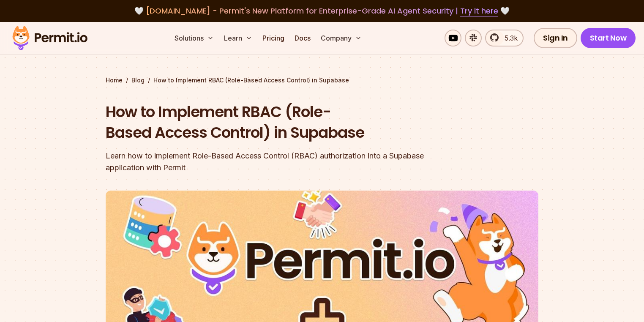 This screenshot has width=644, height=322. I want to click on a: Docs, so click(303, 38).